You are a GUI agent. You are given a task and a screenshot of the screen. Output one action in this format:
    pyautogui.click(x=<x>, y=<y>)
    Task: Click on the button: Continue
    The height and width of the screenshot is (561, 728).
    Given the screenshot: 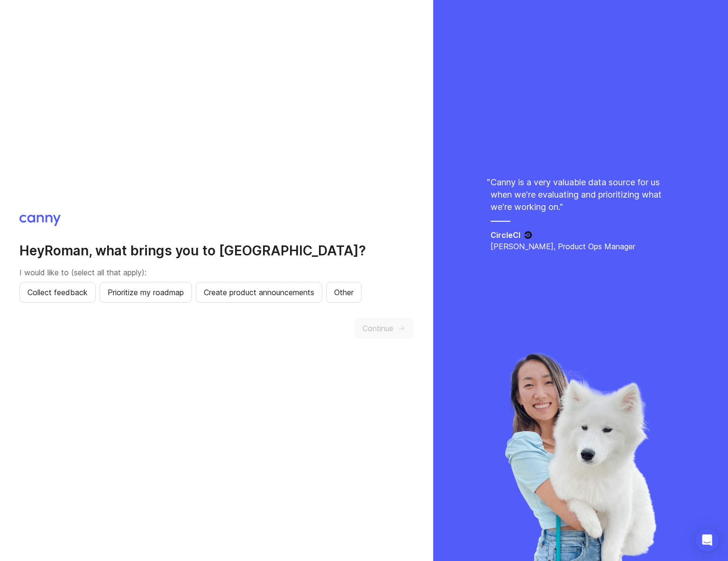 What is the action you would take?
    pyautogui.click(x=384, y=329)
    